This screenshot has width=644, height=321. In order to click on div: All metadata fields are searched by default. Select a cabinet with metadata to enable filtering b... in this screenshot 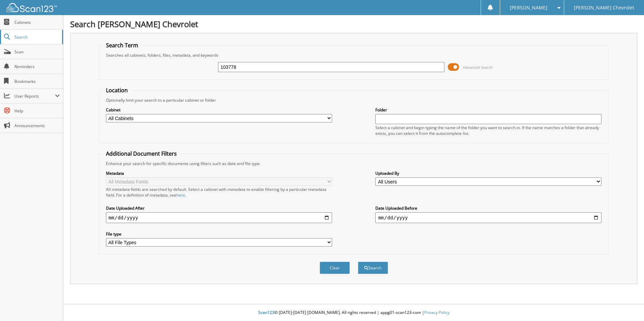, I will do `click(219, 192)`.